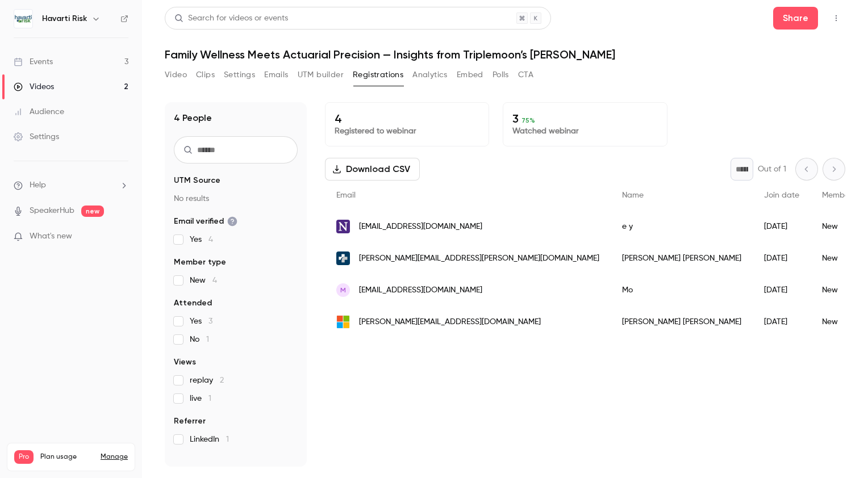 The image size is (868, 478). Describe the element at coordinates (528, 120) in the screenshot. I see `span: 75 %` at that location.